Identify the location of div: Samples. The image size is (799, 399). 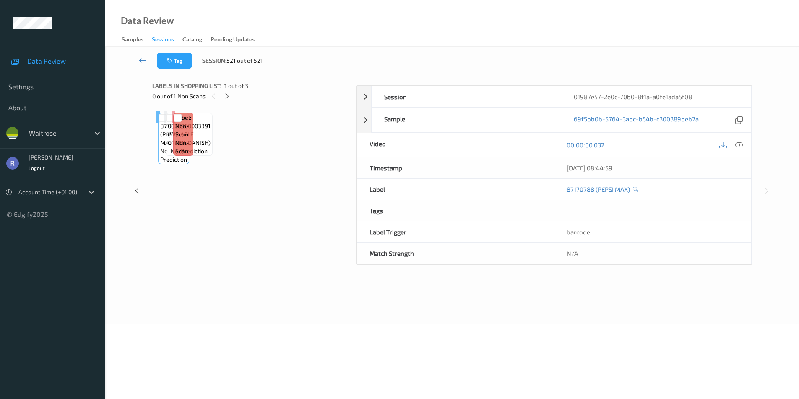
(132, 40).